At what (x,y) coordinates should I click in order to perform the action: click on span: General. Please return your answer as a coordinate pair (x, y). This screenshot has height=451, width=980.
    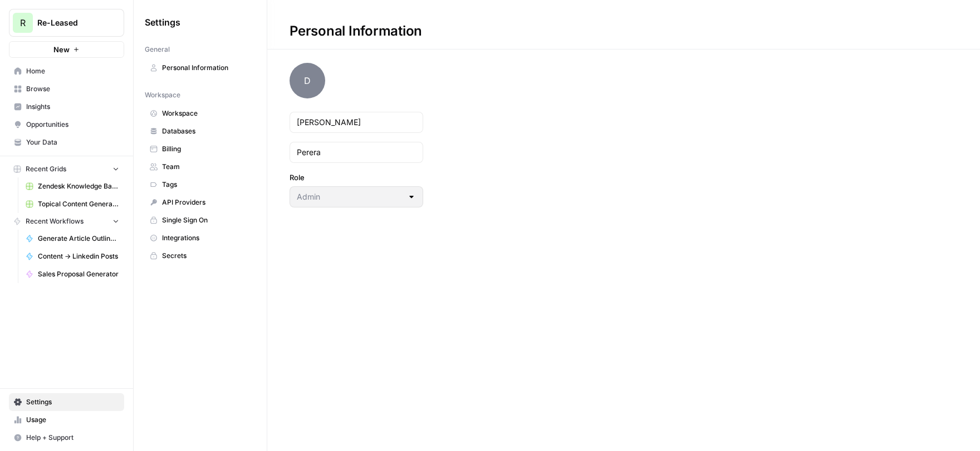
    Looking at the image, I should click on (157, 50).